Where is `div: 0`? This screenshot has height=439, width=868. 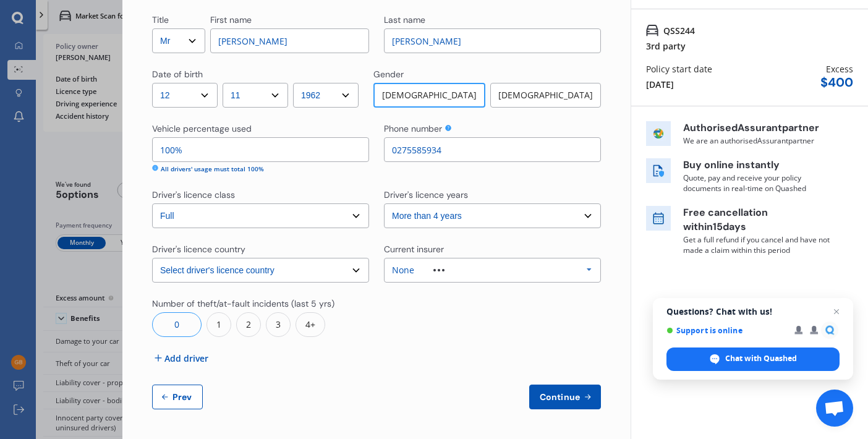
div: 0 is located at coordinates (177, 324).